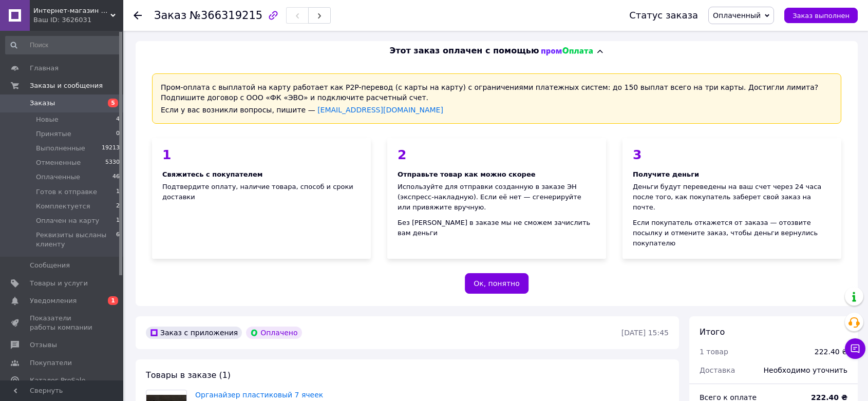 The height and width of the screenshot is (401, 868). What do you see at coordinates (497, 110) in the screenshot?
I see `div: Если у вас возникли вопросы, пишите —` at bounding box center [497, 110].